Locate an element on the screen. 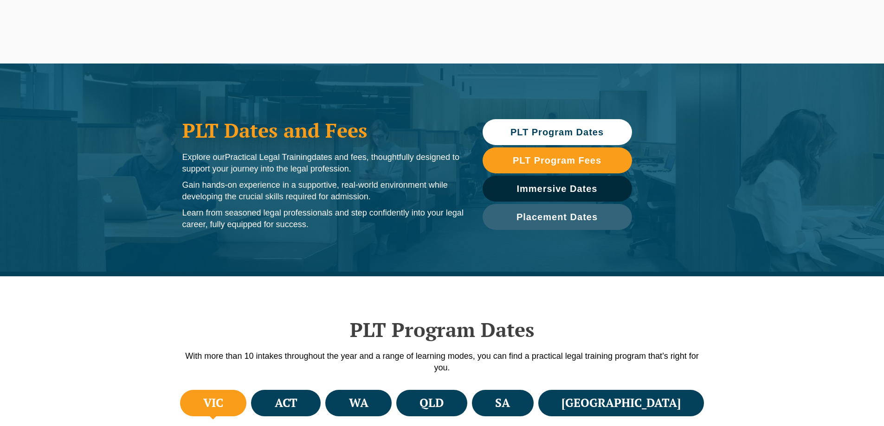 This screenshot has width=884, height=426. h1: PLT Dates and Fees is located at coordinates (323, 130).